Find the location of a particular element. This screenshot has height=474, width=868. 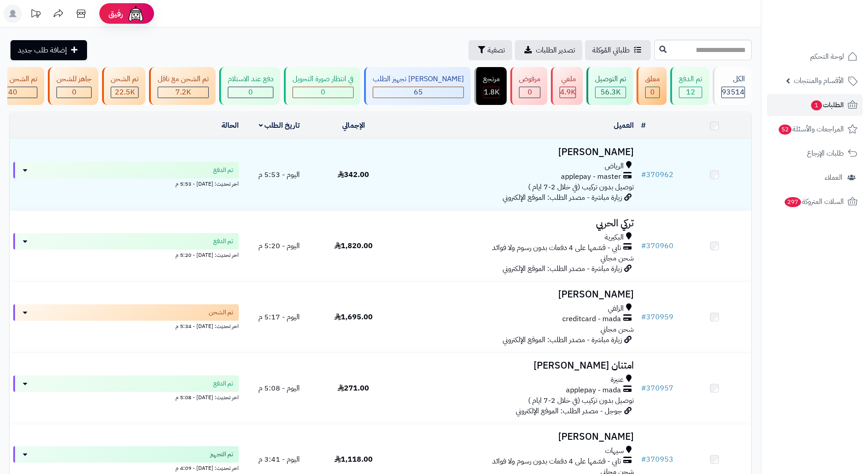

span: السلات المتروكة is located at coordinates (814, 201).